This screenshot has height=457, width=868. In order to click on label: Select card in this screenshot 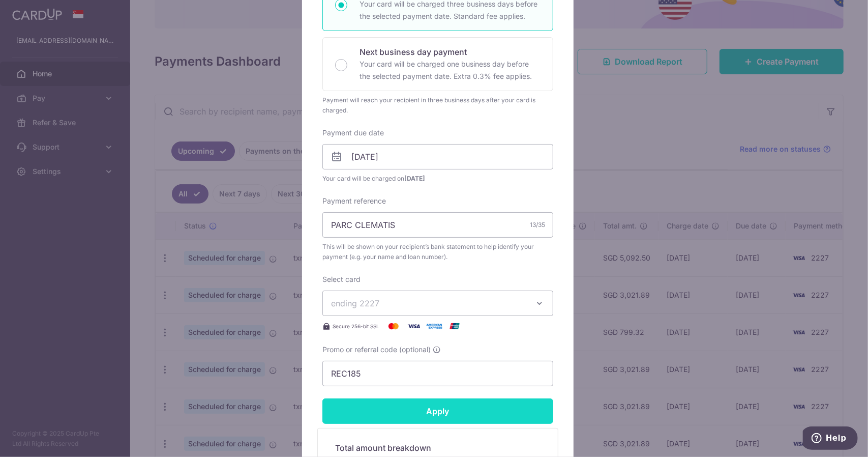, I will do `click(342, 280)`.